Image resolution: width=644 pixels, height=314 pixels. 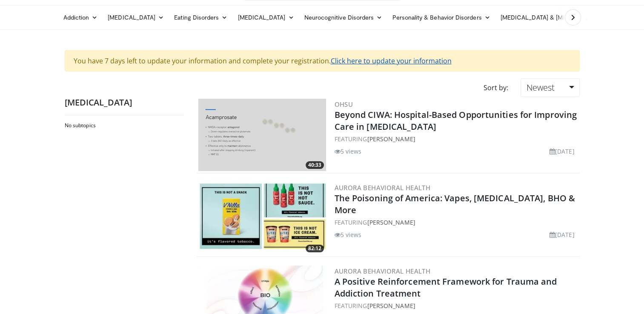 I want to click on a: 40:33, so click(x=262, y=135).